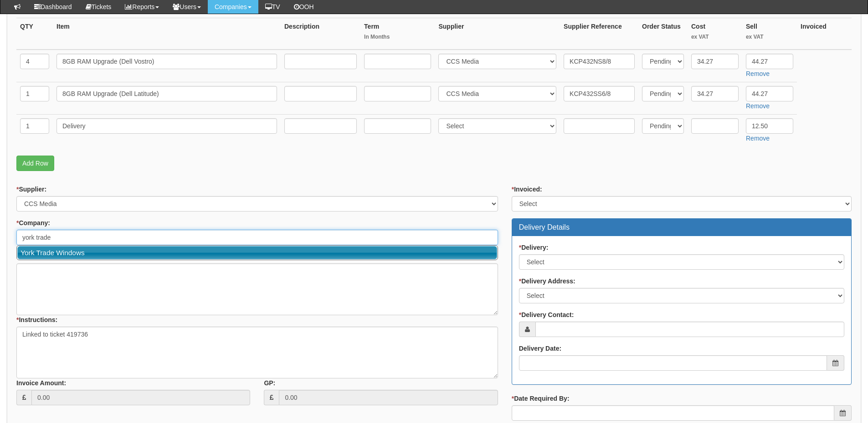  I want to click on th: Sell, so click(769, 33).